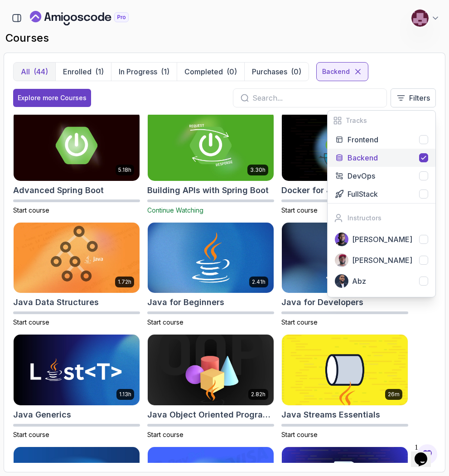  Describe the element at coordinates (42, 415) in the screenshot. I see `h2: Java Generics` at that location.